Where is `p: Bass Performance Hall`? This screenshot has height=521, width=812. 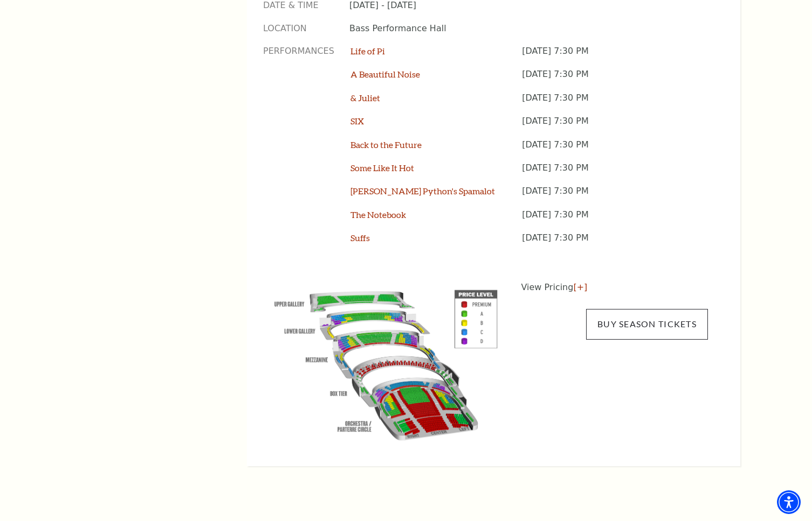 p: Bass Performance Hall is located at coordinates (528, 29).